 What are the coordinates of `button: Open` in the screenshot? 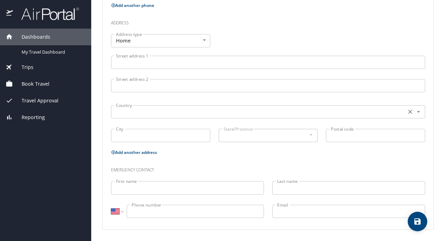 It's located at (419, 112).